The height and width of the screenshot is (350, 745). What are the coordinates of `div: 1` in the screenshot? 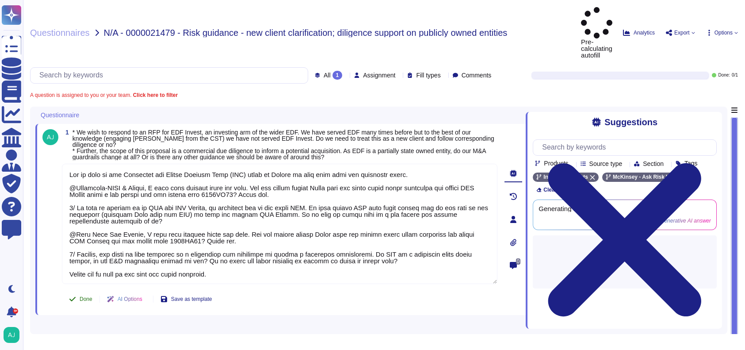 It's located at (337, 75).